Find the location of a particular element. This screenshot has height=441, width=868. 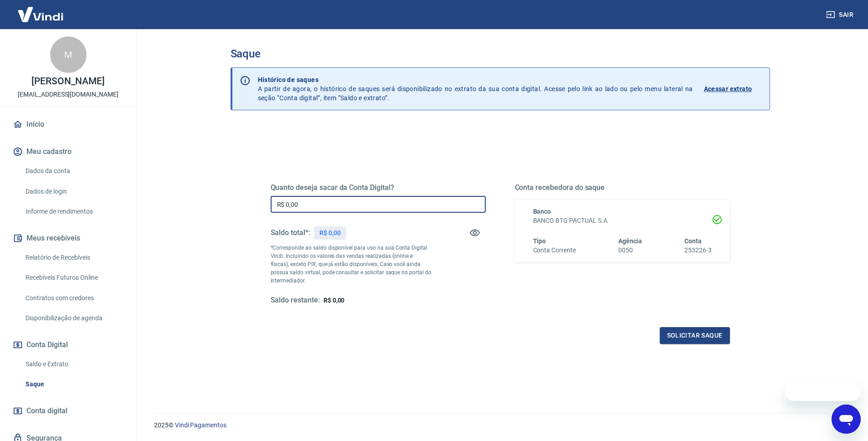

span: R$ 0,00 is located at coordinates (334, 300).